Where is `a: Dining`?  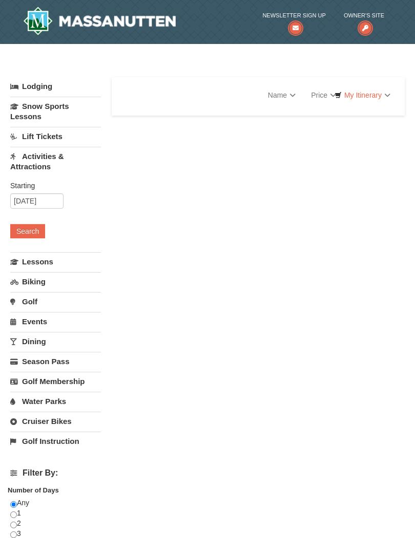 a: Dining is located at coordinates (55, 341).